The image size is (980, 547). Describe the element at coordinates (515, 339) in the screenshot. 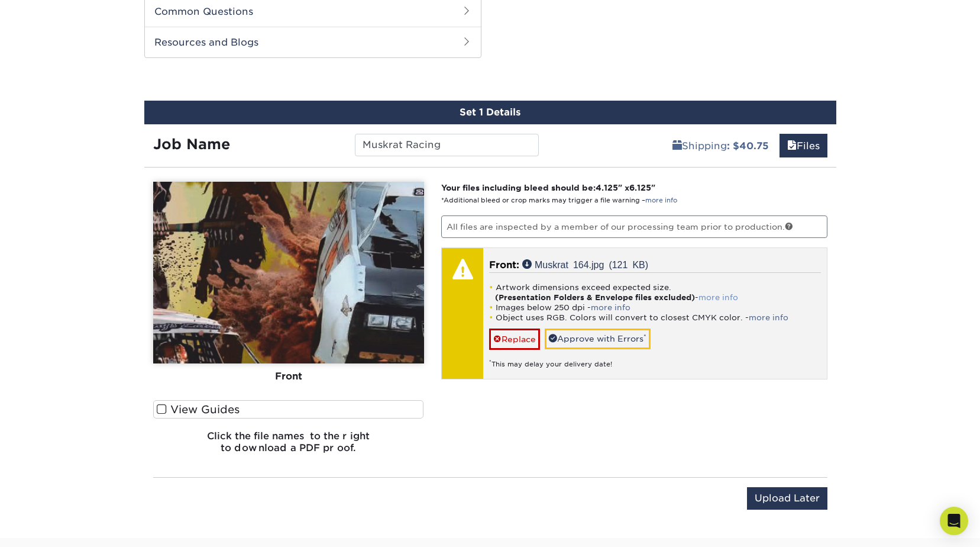

I see `a: Replace` at that location.